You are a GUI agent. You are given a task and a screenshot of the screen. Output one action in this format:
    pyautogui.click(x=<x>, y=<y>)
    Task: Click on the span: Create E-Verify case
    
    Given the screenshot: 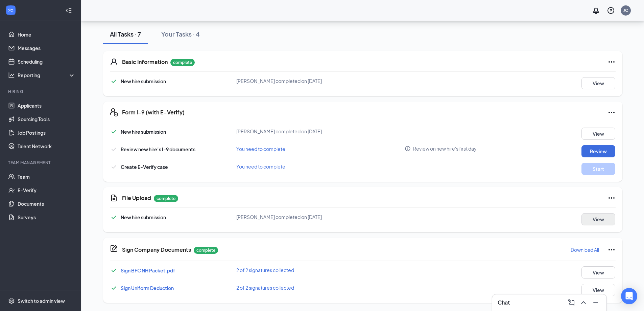 What is the action you would take?
    pyautogui.click(x=144, y=167)
    